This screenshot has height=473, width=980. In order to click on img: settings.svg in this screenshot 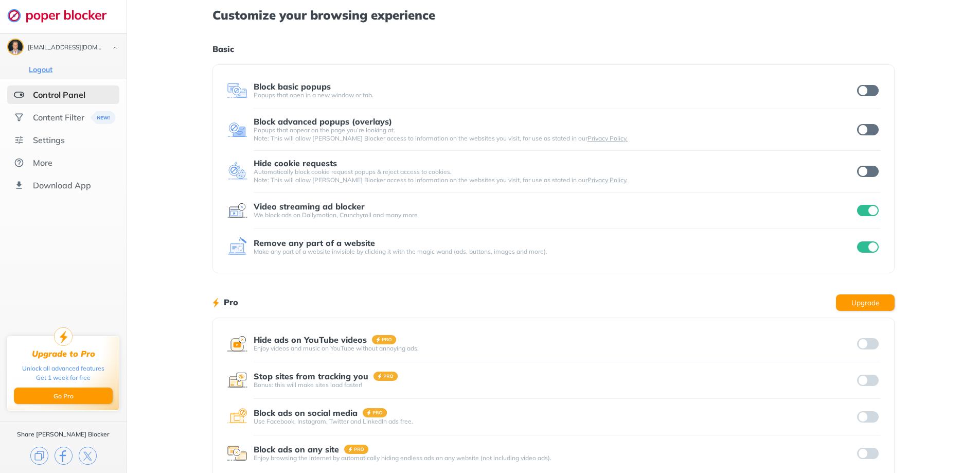, I will do `click(19, 140)`.